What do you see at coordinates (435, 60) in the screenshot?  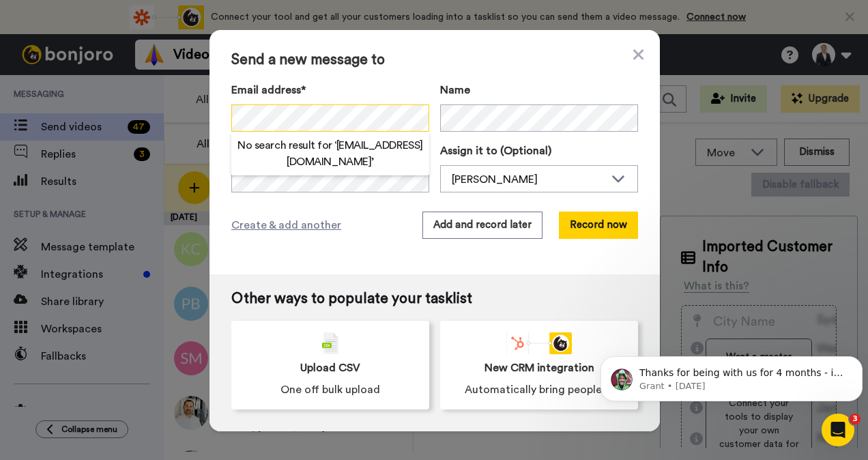 I see `span: Send a new message to` at bounding box center [435, 60].